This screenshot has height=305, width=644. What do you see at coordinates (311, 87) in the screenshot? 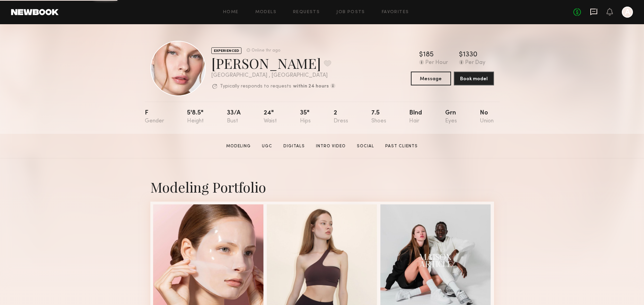
I see `b: within 24 hours` at bounding box center [311, 87].